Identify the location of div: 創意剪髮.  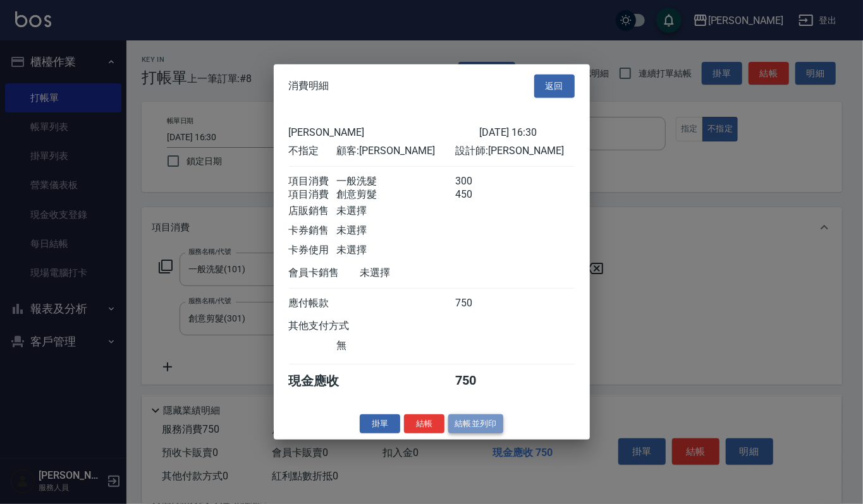
(396, 194).